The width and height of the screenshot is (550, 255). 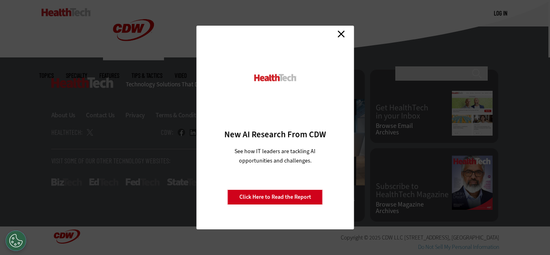 I want to click on a: Close, so click(x=341, y=34).